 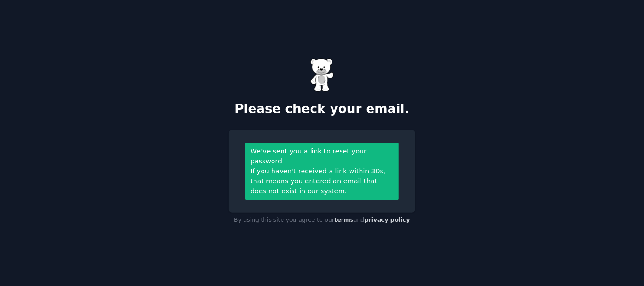 What do you see at coordinates (322, 156) in the screenshot?
I see `div: We’ve sent you a link to reset your password.` at bounding box center [322, 156].